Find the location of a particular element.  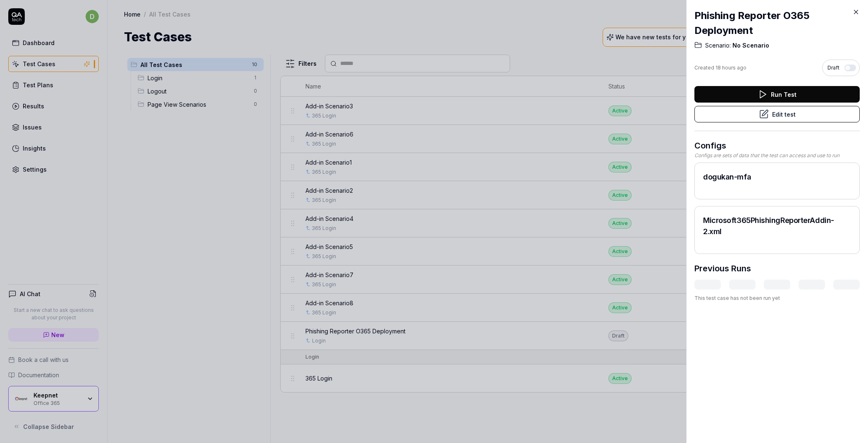

div: Configs are sets of data that the test can access and use to run is located at coordinates (777, 155).